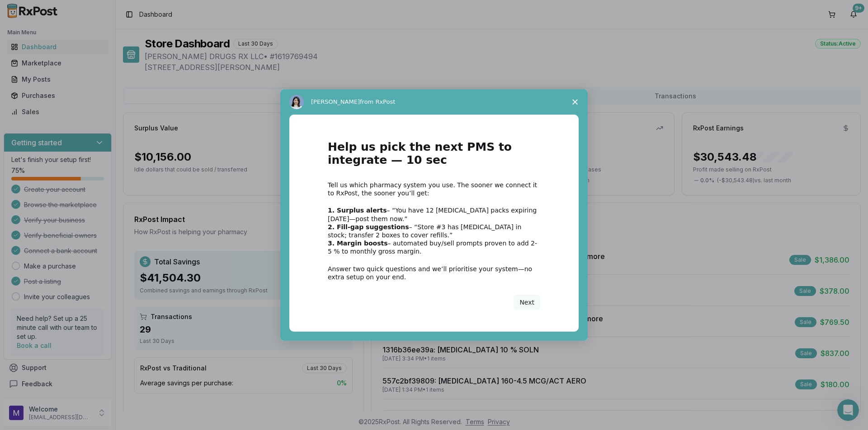  Describe the element at coordinates (434, 273) in the screenshot. I see `div: Answer two quick questions and we’ll prioritise your system—no extra setup on your end.` at that location.